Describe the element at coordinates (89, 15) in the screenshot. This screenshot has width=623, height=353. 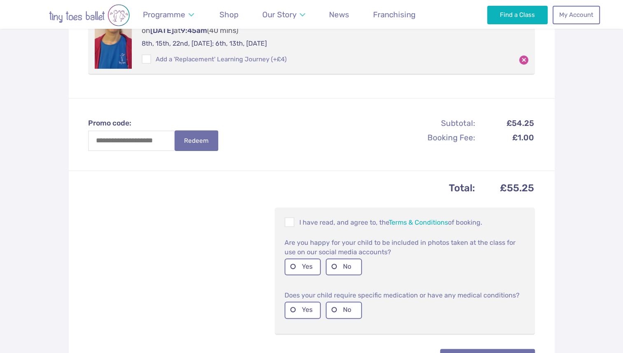
I see `img: tiny toes ballet` at that location.